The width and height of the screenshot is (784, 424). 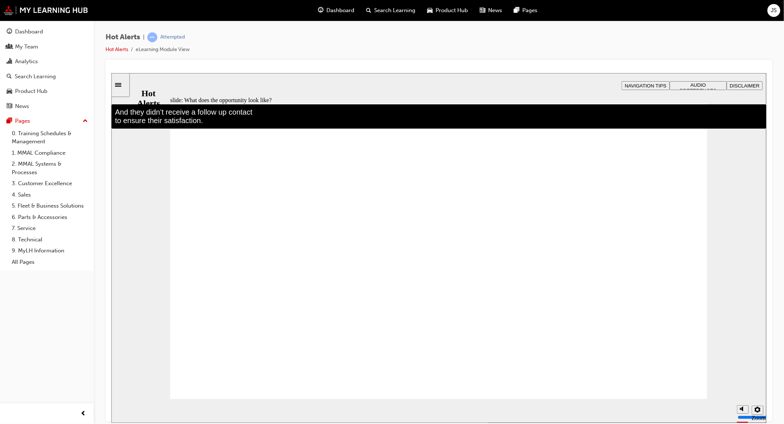 What do you see at coordinates (636, 338) in the screenshot?
I see `div: misc controls` at bounding box center [636, 338].